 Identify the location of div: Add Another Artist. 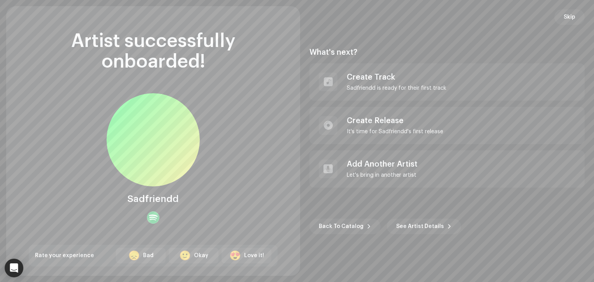
(382, 164).